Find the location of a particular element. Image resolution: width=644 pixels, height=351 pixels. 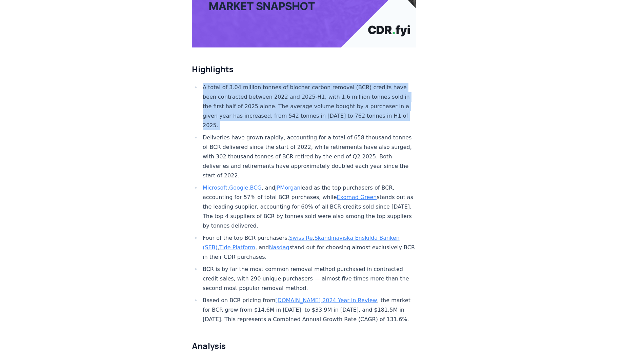

a: Swiss Re is located at coordinates (301, 237).